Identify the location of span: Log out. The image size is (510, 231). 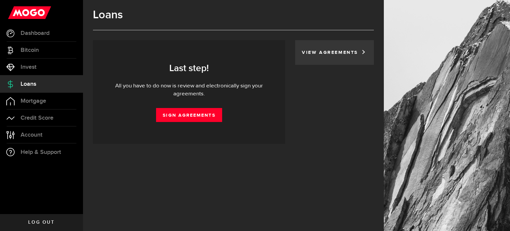
(41, 222).